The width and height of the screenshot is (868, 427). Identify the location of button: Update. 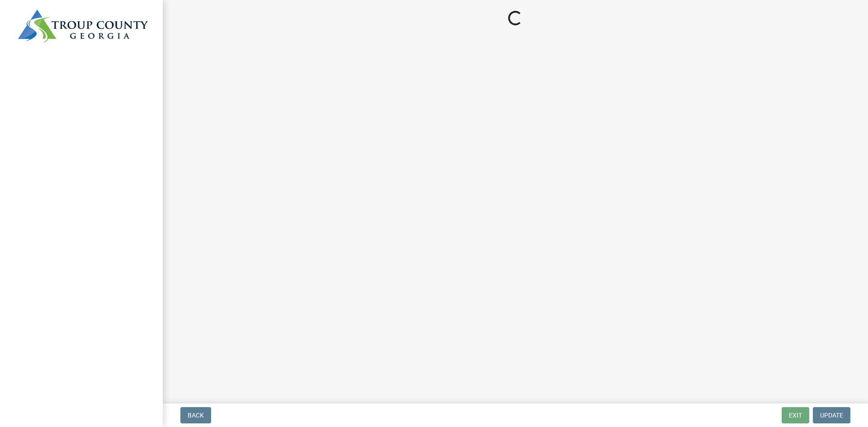
(831, 415).